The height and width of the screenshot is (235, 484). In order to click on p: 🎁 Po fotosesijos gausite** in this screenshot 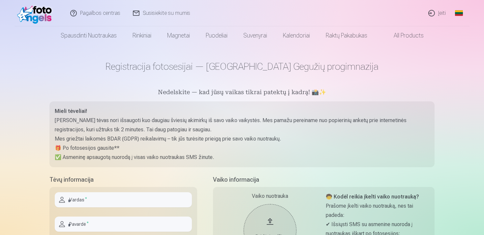, I will do `click(242, 148)`.